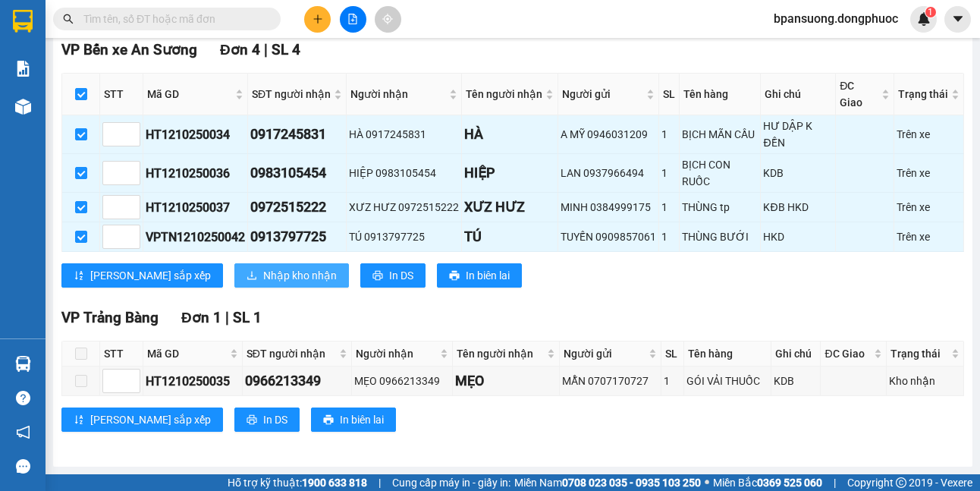  Describe the element at coordinates (510, 207) in the screenshot. I see `div: XƯZ HƯZ` at that location.